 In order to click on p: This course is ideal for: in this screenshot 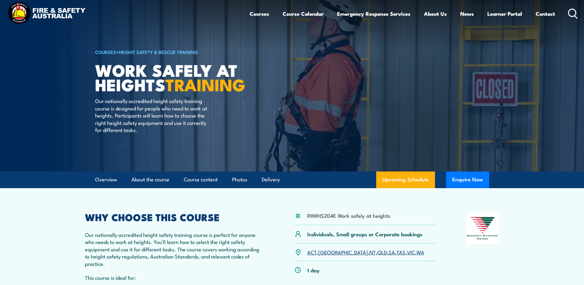, I will do `click(175, 277)`.